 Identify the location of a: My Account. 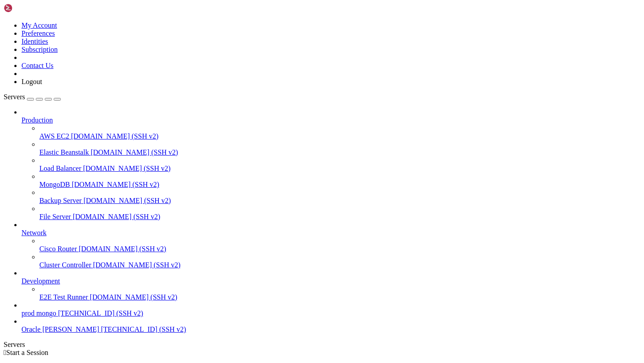
(39, 25).